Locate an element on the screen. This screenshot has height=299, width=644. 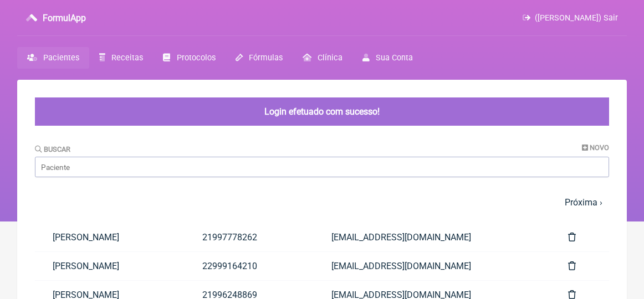
label: Buscar is located at coordinates (53, 149).